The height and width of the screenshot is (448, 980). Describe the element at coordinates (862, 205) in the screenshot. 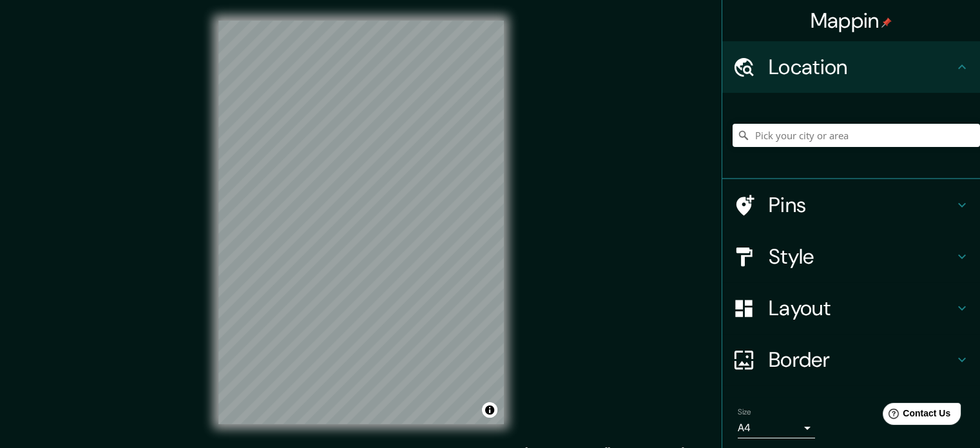

I see `h4: Pins` at that location.